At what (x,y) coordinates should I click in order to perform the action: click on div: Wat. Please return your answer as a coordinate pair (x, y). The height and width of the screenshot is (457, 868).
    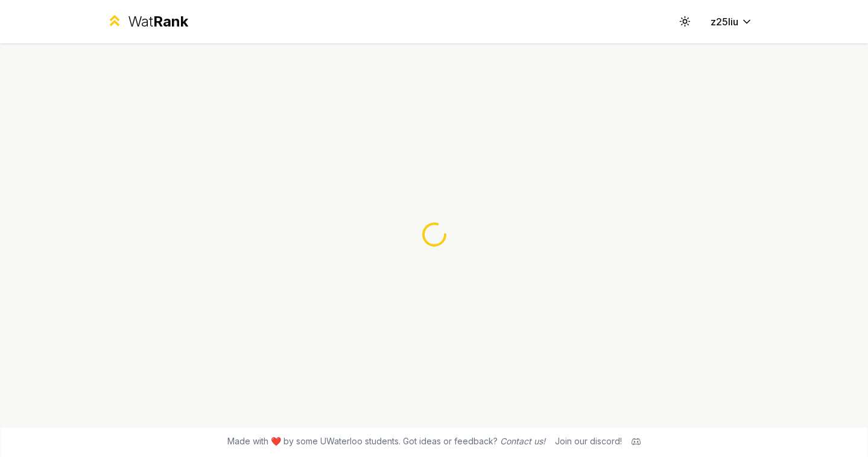
    Looking at the image, I should click on (158, 22).